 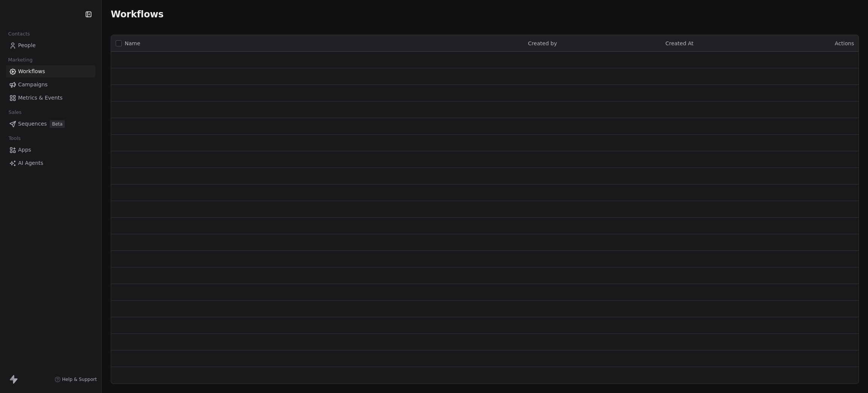 I want to click on span: Tools, so click(x=15, y=138).